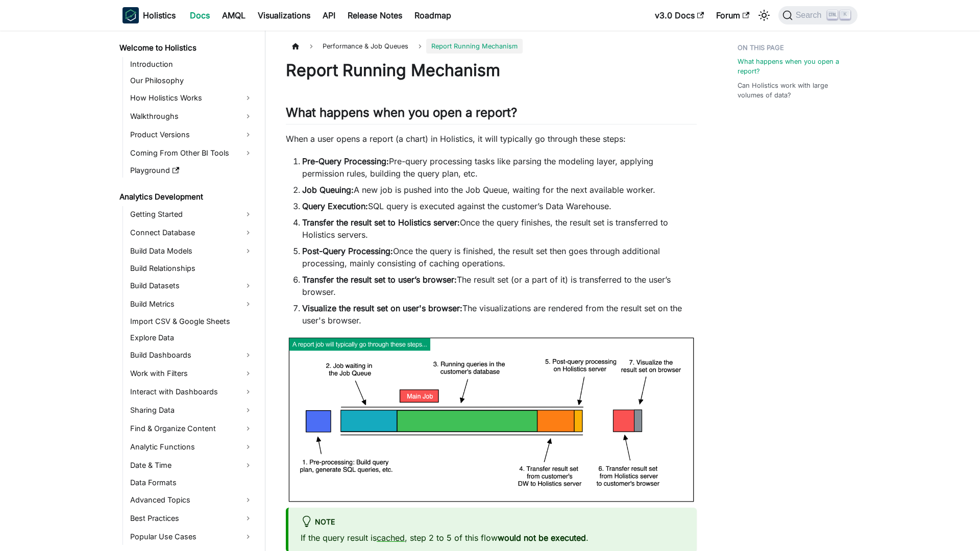  What do you see at coordinates (491, 46) in the screenshot?
I see `nav: Breadcrumbs` at bounding box center [491, 46].